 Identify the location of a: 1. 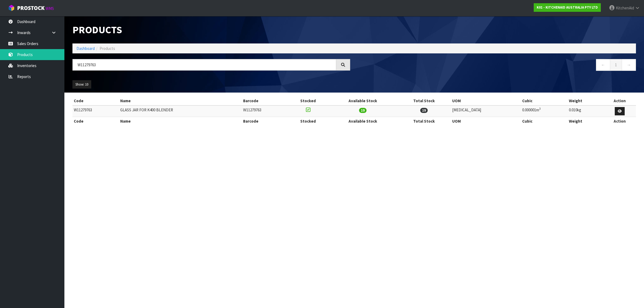
(616, 65).